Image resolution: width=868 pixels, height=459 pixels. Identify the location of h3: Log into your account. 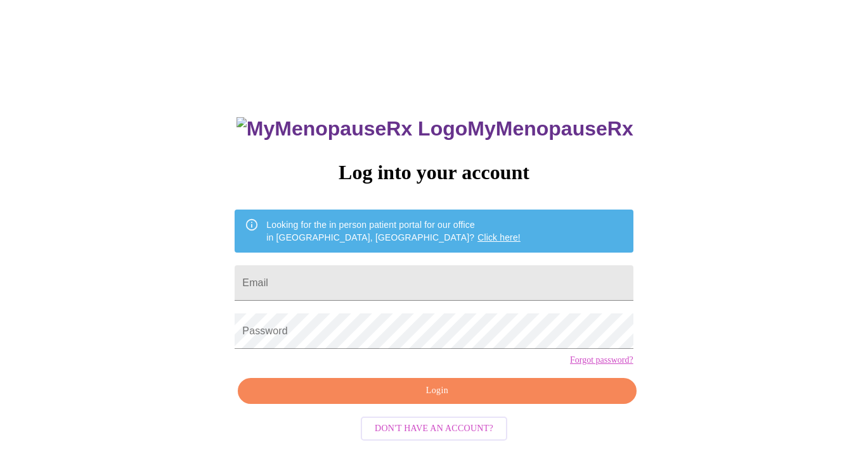
(433, 173).